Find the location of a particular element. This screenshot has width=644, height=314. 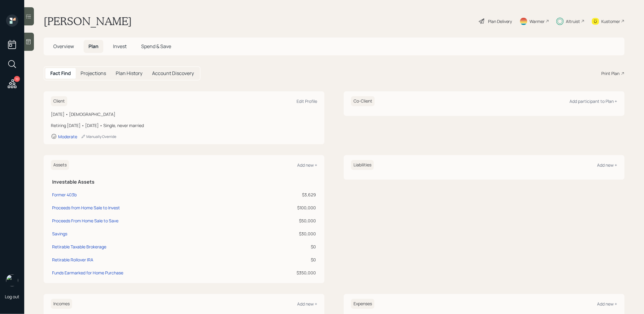

div: Kustomer is located at coordinates (611, 21).